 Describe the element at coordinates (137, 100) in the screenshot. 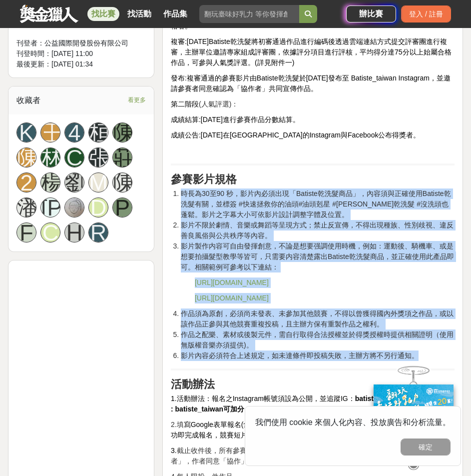

I see `span: 看更多` at that location.